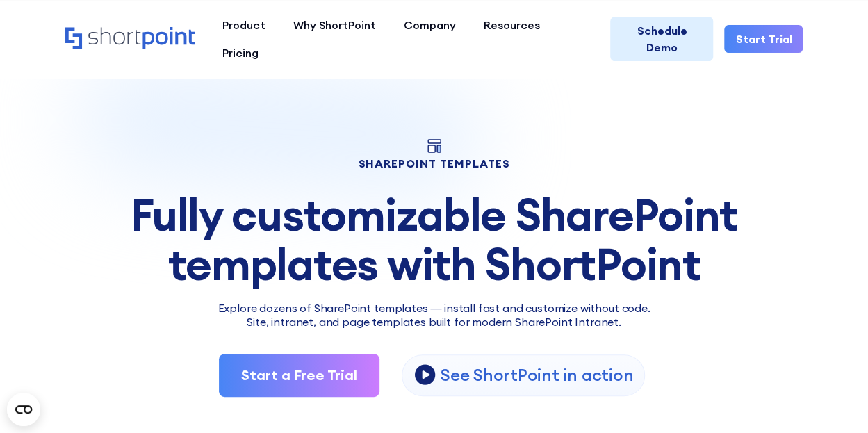 Image resolution: width=868 pixels, height=433 pixels. What do you see at coordinates (244, 25) in the screenshot?
I see `a: Product` at bounding box center [244, 25].